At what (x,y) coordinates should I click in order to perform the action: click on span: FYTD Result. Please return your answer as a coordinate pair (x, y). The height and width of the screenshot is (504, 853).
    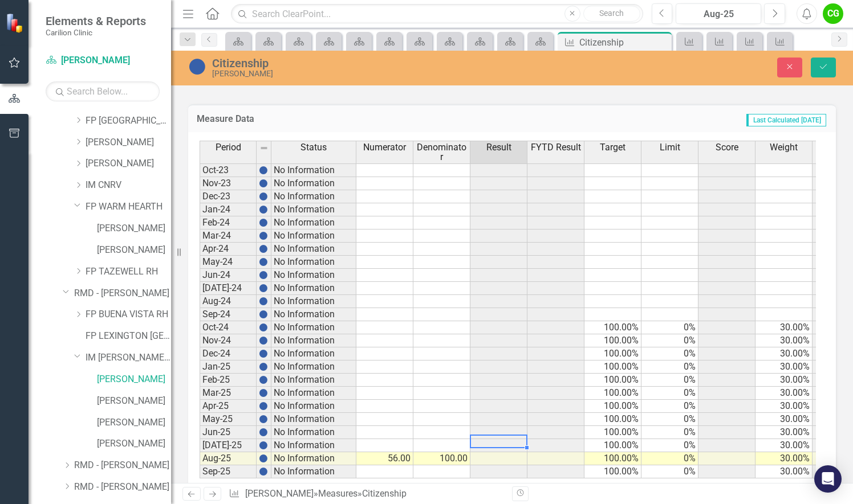
    Looking at the image, I should click on (556, 148).